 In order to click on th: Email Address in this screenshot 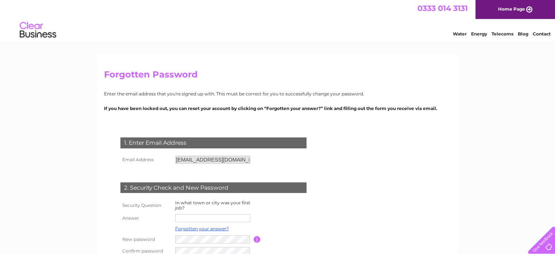, I will do `click(146, 160)`.